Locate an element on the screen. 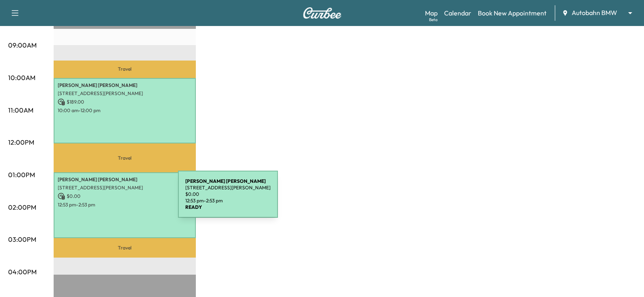 The height and width of the screenshot is (297, 644). p: 12:00PM is located at coordinates (21, 142).